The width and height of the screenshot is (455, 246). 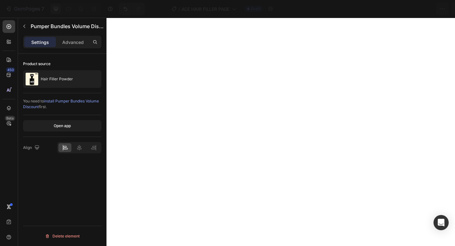 I want to click on div: 450, so click(x=10, y=70).